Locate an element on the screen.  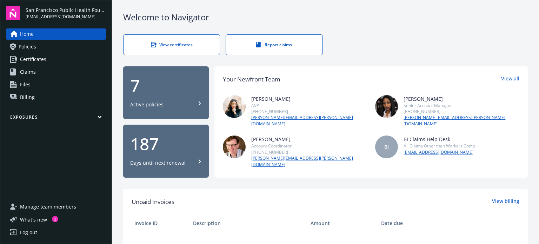
div: Log out is located at coordinates (28, 232).